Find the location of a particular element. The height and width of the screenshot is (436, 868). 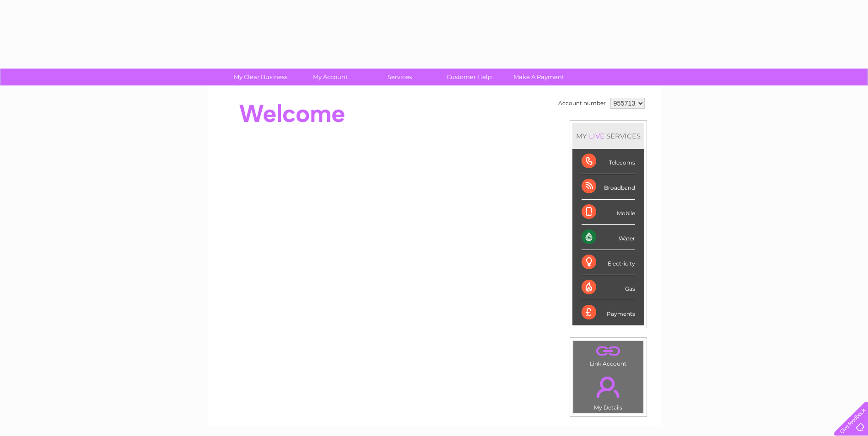

div: MY SERVICES is located at coordinates (608, 135).